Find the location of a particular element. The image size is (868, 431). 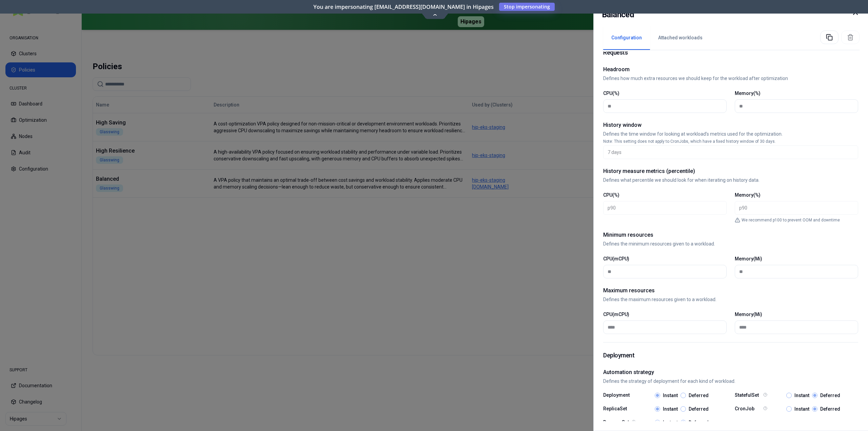

h2: Headroom is located at coordinates (731, 70).